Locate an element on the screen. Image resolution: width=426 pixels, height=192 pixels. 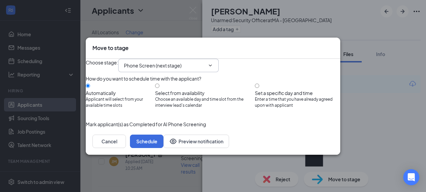
h3: Move to stage is located at coordinates (111, 48).